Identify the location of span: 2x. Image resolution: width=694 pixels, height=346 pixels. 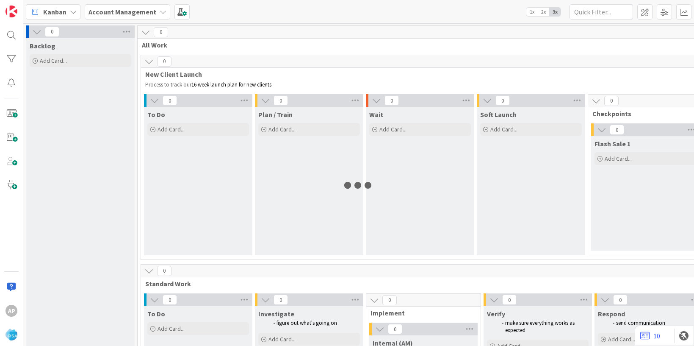
(543, 12).